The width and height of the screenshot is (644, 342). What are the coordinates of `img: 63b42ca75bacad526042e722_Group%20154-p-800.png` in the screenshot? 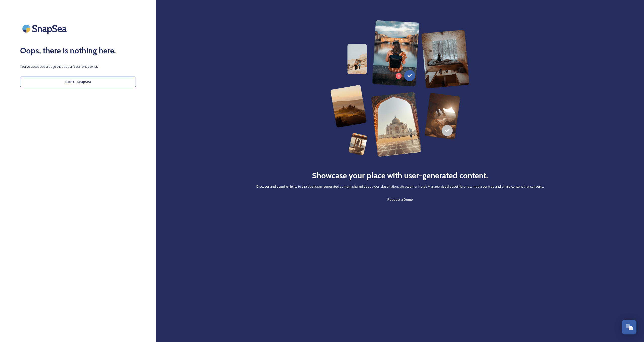 It's located at (400, 88).